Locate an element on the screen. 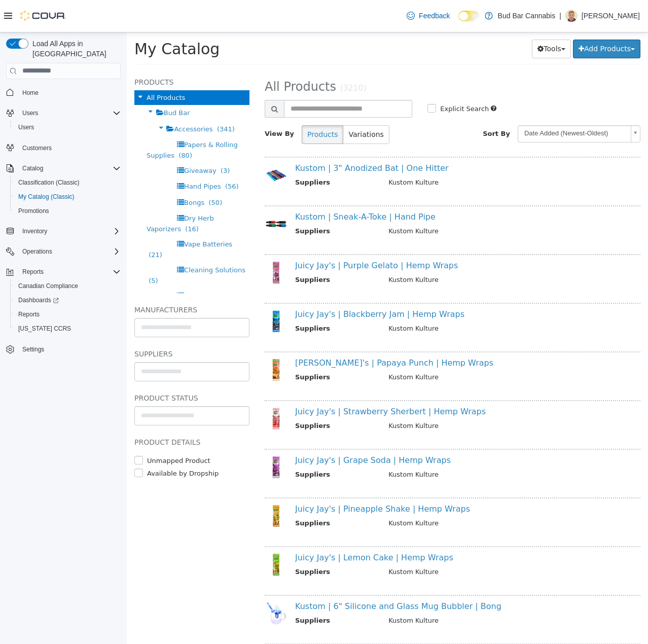 This screenshot has height=644, width=648. span: Papers & Rolling Supplies is located at coordinates (65, 117).